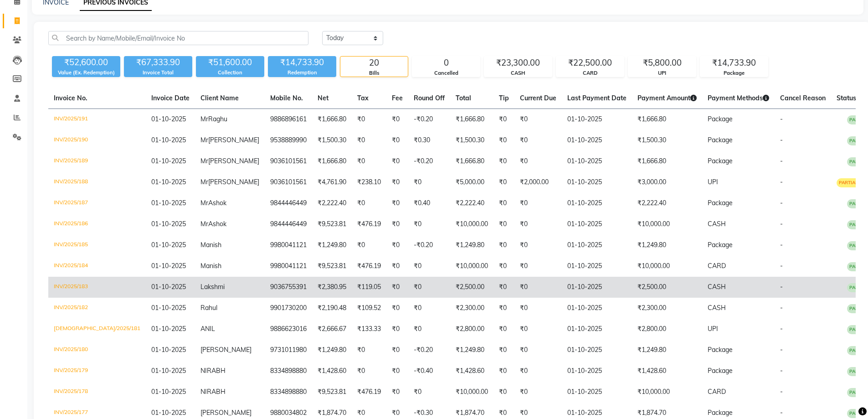  What do you see at coordinates (289, 162) in the screenshot?
I see `td: 9036101561` at bounding box center [289, 162].